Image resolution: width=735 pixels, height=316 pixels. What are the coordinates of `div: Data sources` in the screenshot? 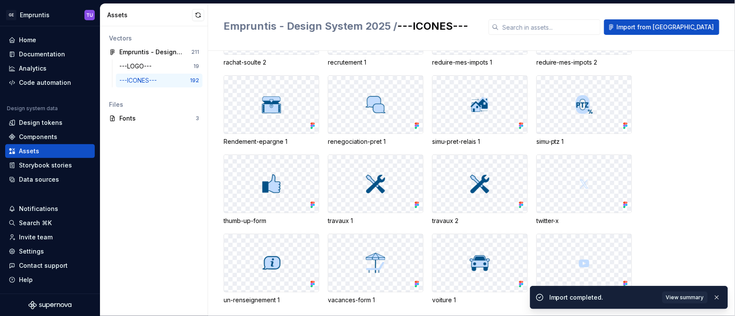 It's located at (39, 180).